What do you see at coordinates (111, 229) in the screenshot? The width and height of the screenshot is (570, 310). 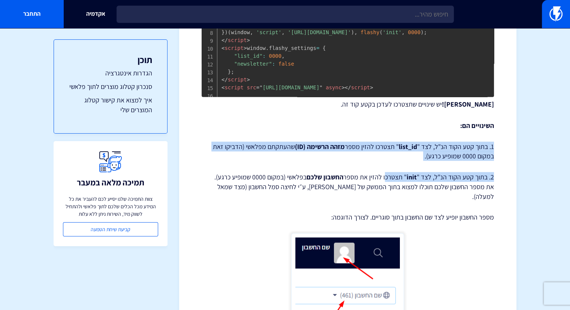 I see `a: קביעת שיחת הטמעה` at bounding box center [111, 229].